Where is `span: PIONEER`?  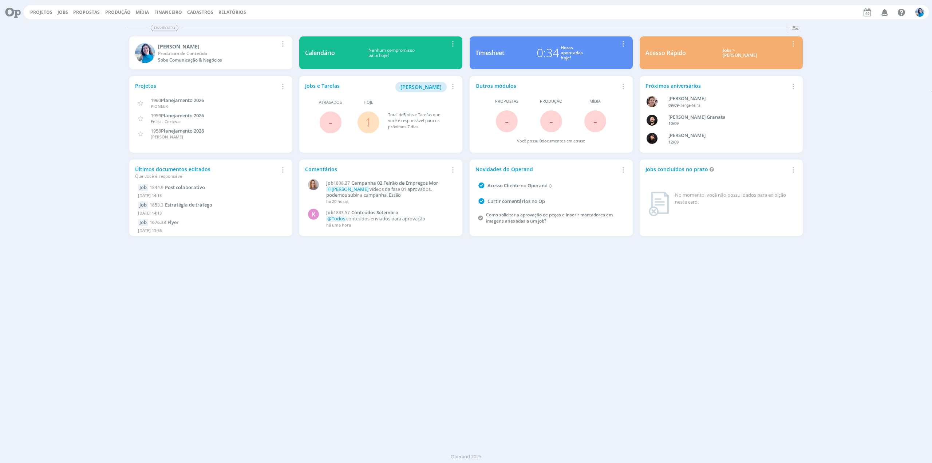 span: PIONEER is located at coordinates (159, 106).